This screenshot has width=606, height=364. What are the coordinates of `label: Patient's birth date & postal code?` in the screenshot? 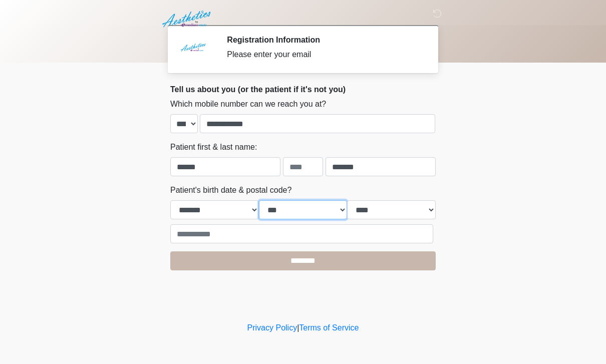 It's located at (231, 190).